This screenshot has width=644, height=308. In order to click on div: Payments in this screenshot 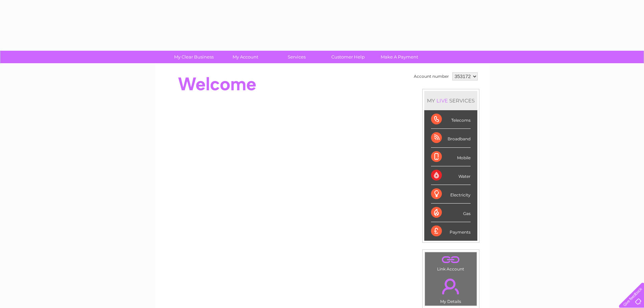, I will do `click(451, 231)`.